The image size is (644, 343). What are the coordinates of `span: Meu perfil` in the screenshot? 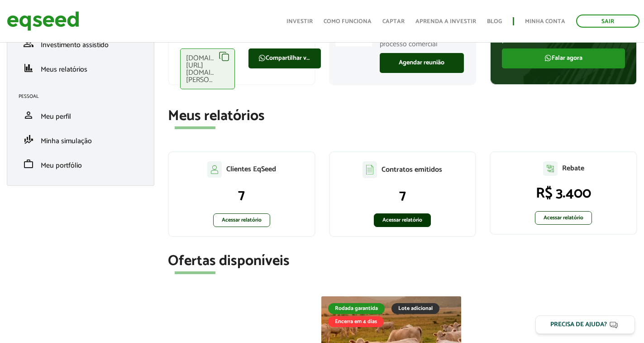 It's located at (55, 116).